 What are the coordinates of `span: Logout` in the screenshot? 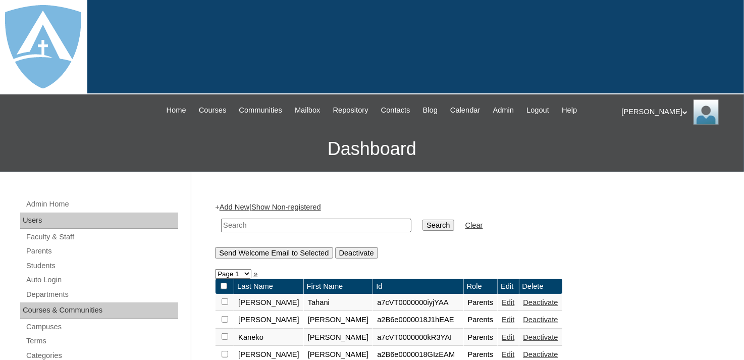 It's located at (538, 110).